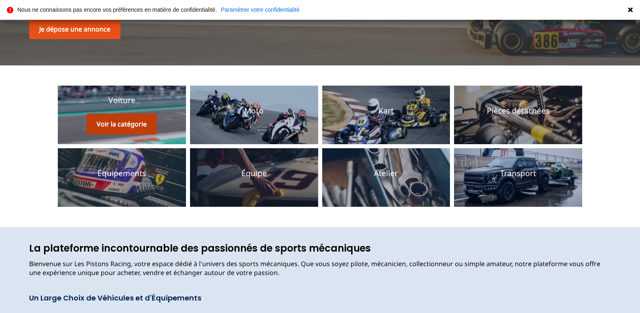 Image resolution: width=640 pixels, height=313 pixels. I want to click on a: Je dépose une annonce, so click(75, 29).